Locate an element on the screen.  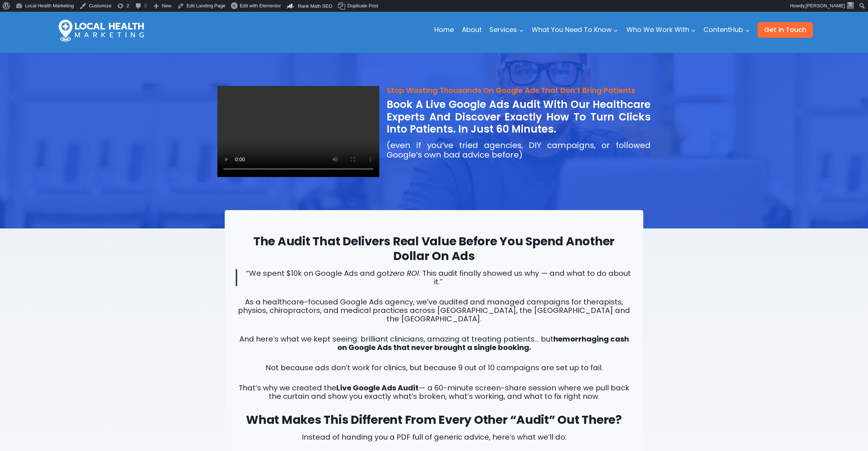
h2: Stop Wasting Thousands On Google Ads That Don’t Bring Patients is located at coordinates (519, 90).